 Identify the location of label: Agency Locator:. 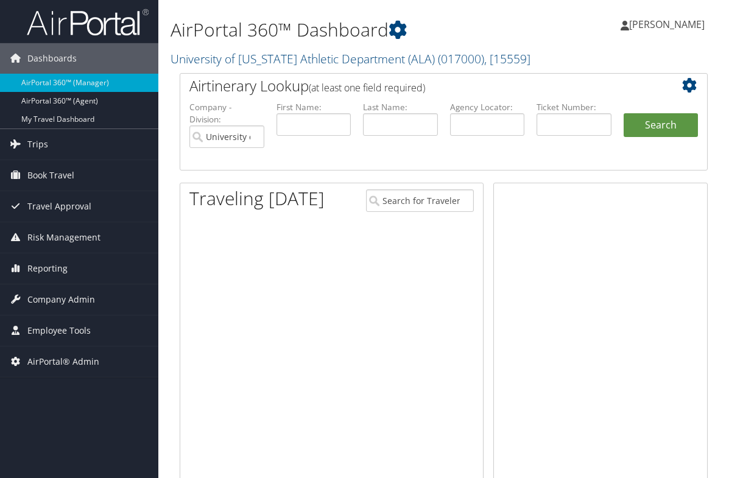
(487, 107).